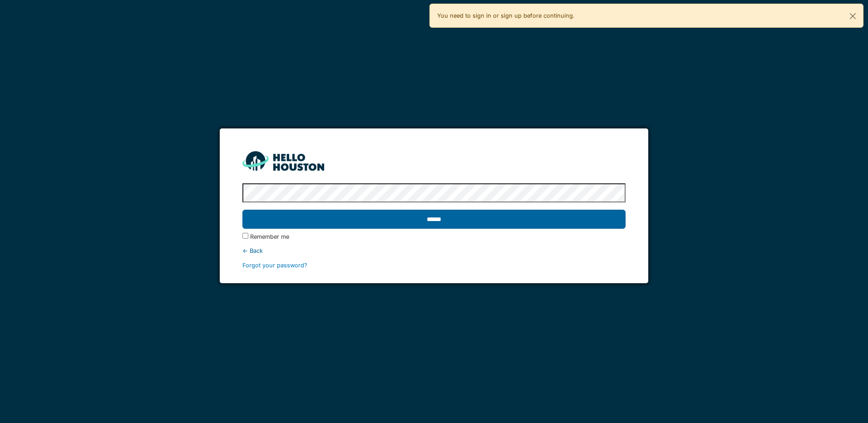  I want to click on img: HH_line-BYnF2_Hg.png, so click(283, 161).